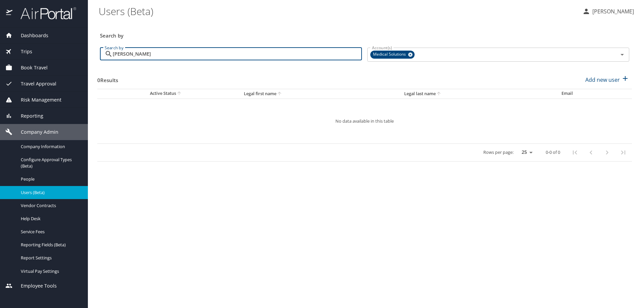 This screenshot has width=644, height=308. What do you see at coordinates (603, 80) in the screenshot?
I see `p: Add new user` at bounding box center [603, 80].